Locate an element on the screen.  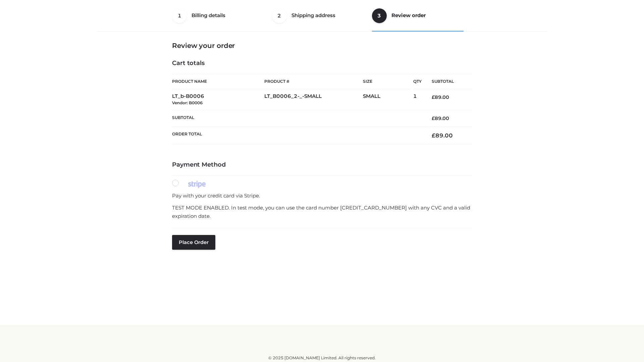
p: Pay with your credit card via Stripe. is located at coordinates (322, 196).